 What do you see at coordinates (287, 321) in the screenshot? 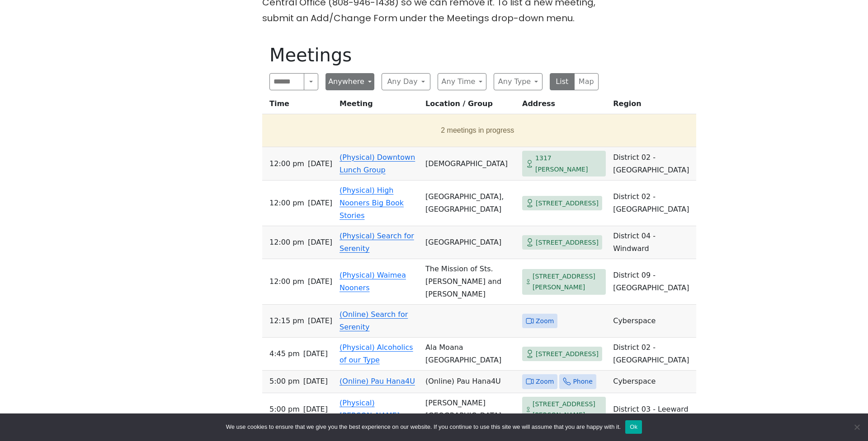
I see `span: 12:15 PM` at bounding box center [287, 321].